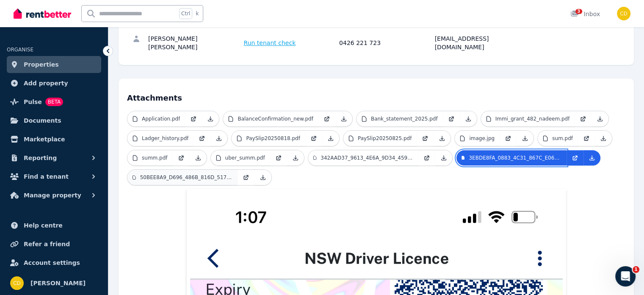 Image resolution: width=644 pixels, height=295 pixels. What do you see at coordinates (275, 119) in the screenshot?
I see `p: BalanceConfirmation_new.pdf` at bounding box center [275, 119].